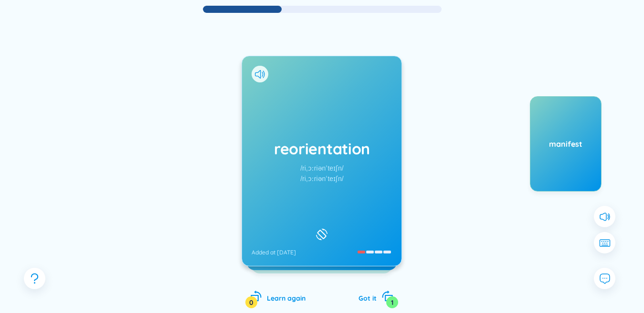 The width and height of the screenshot is (644, 313). Describe the element at coordinates (322, 149) in the screenshot. I see `h1: reorientation` at that location.